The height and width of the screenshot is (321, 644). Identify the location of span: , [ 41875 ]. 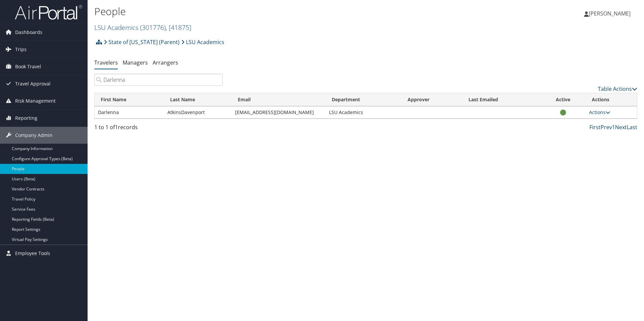
(179, 27).